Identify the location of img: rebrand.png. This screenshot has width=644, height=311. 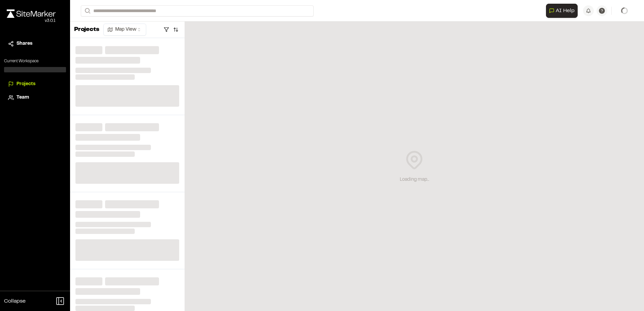
(31, 13).